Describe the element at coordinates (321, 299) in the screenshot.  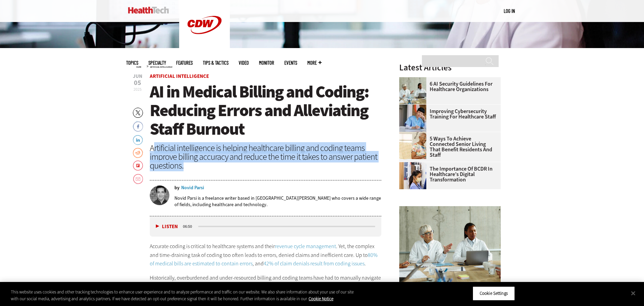
I see `a: More information about your privacy` at that location.